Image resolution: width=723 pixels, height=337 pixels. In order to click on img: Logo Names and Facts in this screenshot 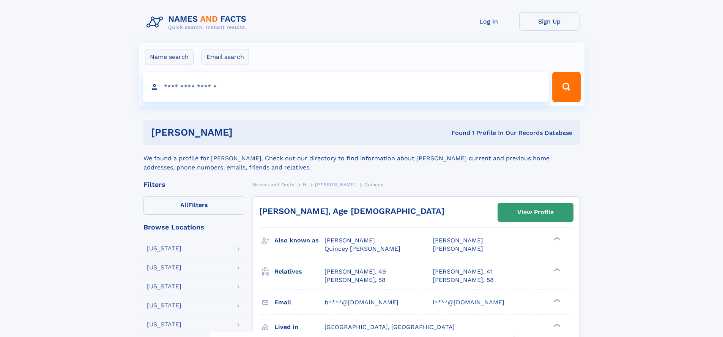, I will do `click(198, 22)`.